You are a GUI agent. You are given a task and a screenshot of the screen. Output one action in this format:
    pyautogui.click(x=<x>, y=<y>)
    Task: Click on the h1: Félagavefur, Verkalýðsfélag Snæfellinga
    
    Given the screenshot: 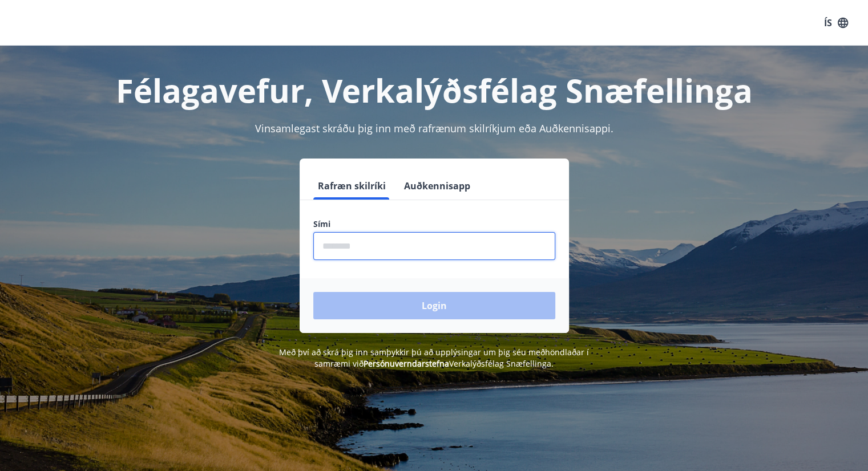 What is the action you would take?
    pyautogui.click(x=434, y=90)
    